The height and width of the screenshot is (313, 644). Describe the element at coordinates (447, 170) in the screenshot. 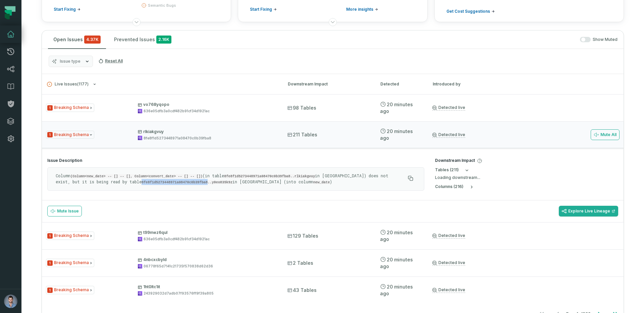

I see `h5: table s ( 211 )` at that location.